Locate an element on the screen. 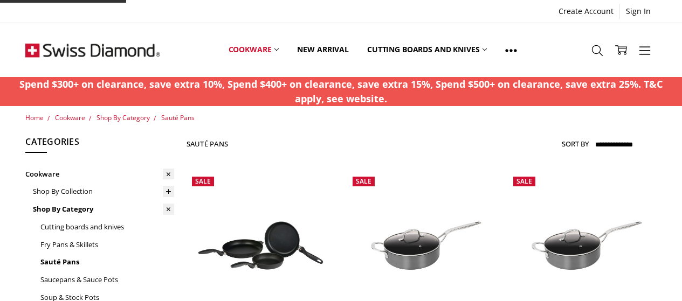 Image resolution: width=682 pixels, height=301 pixels. span: Shop By Category is located at coordinates (123, 118).